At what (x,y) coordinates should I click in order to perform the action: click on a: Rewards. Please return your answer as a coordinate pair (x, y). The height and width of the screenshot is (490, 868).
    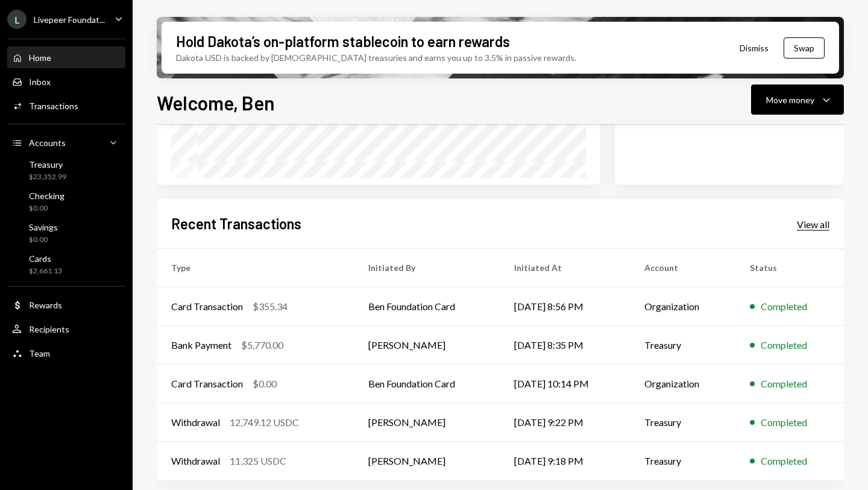
    Looking at the image, I should click on (66, 305).